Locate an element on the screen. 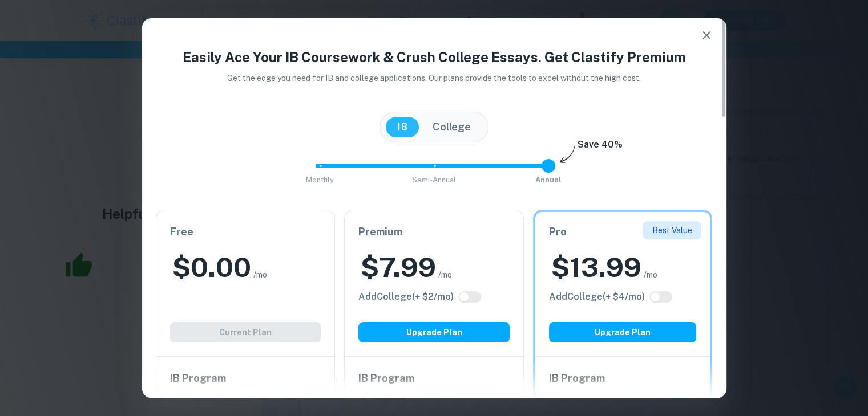 The image size is (868, 416). button: College is located at coordinates (451, 127).